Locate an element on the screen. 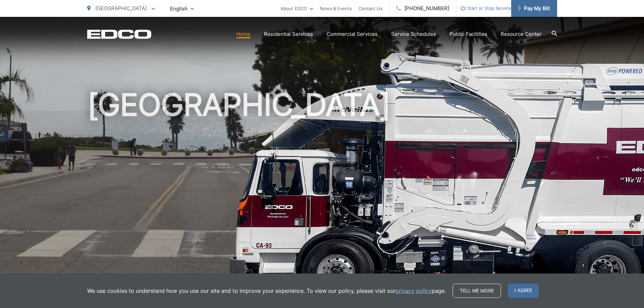 The width and height of the screenshot is (644, 308). a: Public Facilities is located at coordinates (468, 34).